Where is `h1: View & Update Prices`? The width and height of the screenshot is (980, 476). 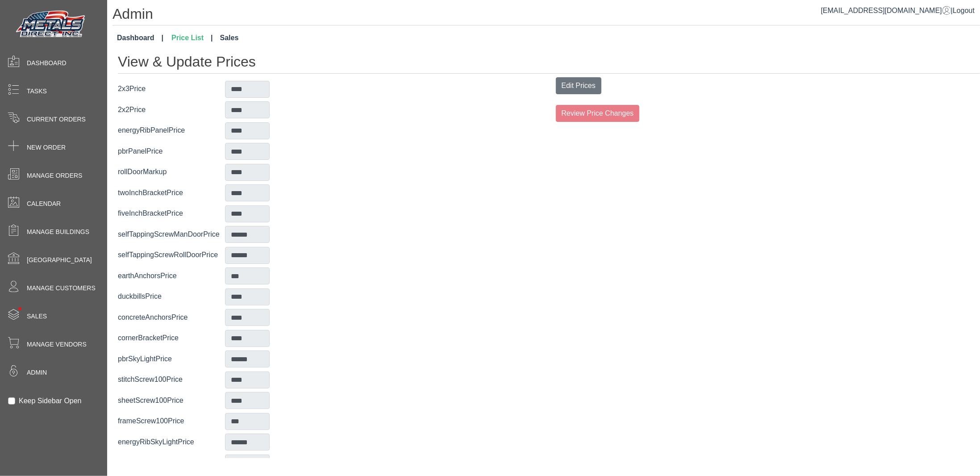
h1: View & Update Prices is located at coordinates (548, 63).